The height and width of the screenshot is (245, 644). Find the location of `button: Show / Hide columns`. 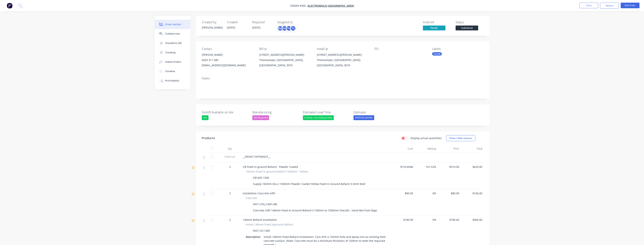

button: Show / Hide columns is located at coordinates (461, 138).